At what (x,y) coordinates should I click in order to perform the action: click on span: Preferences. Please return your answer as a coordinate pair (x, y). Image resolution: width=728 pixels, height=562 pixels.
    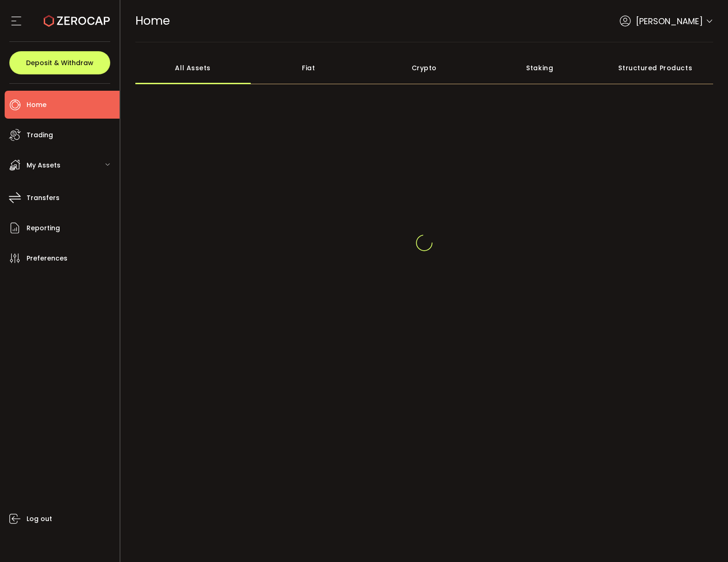
    Looking at the image, I should click on (47, 258).